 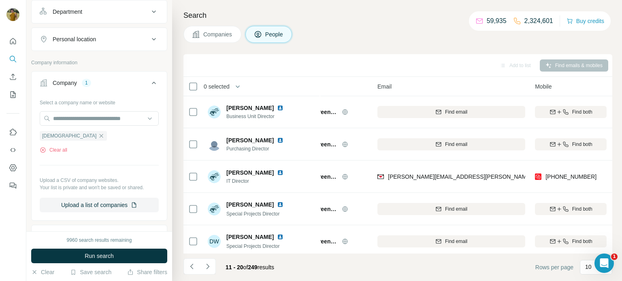 What do you see at coordinates (246, 268) in the screenshot?
I see `span: of` at bounding box center [246, 268].